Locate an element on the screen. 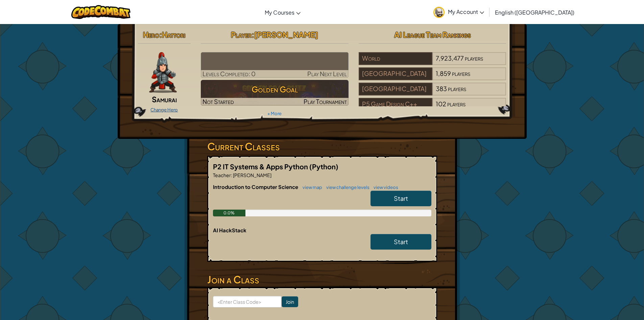  span: 7,923,477 is located at coordinates (450, 58).